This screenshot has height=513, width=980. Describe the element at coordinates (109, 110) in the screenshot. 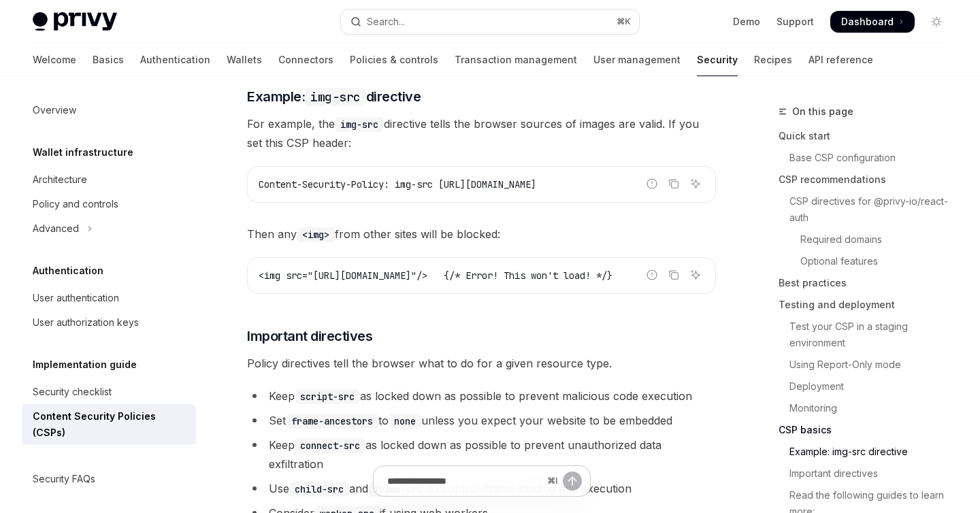

I see `a: Overview` at that location.